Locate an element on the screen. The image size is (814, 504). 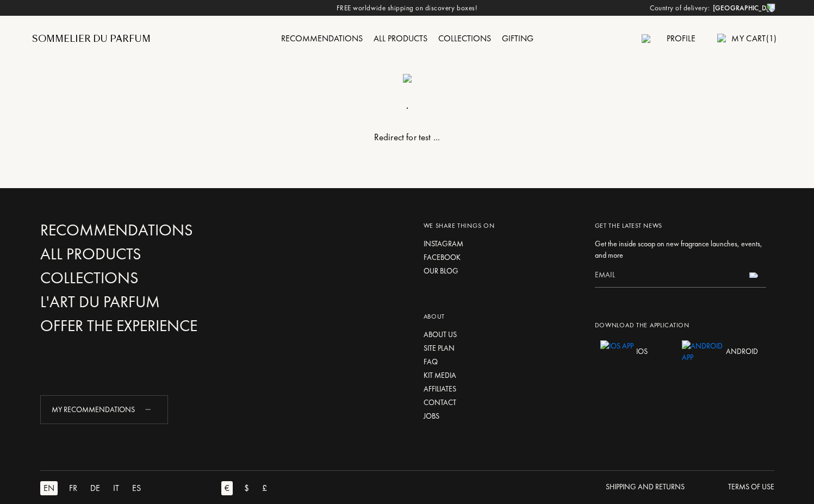
a: About us is located at coordinates (501, 335).